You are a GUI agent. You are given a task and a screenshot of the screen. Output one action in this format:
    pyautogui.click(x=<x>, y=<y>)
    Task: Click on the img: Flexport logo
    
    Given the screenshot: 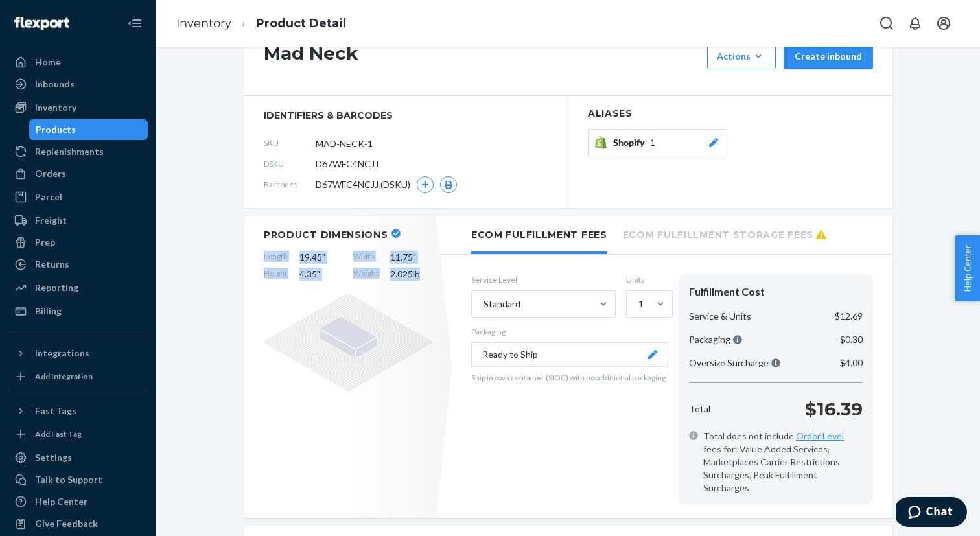 What is the action you would take?
    pyautogui.click(x=41, y=23)
    